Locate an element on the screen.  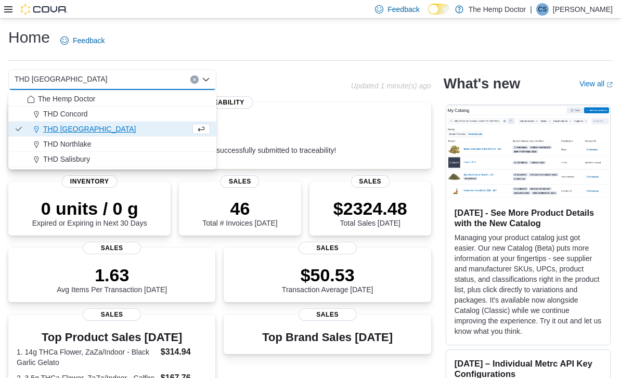
span: CS is located at coordinates (542, 9).